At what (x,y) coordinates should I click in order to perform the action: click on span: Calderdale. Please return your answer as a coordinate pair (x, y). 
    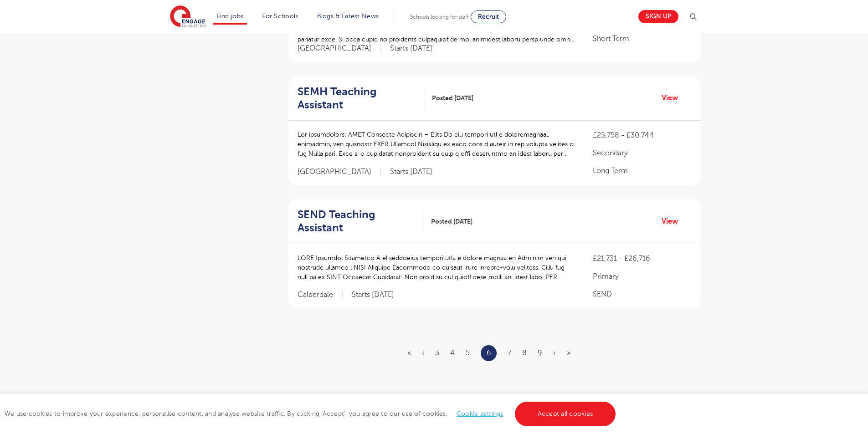
    Looking at the image, I should click on (320, 295).